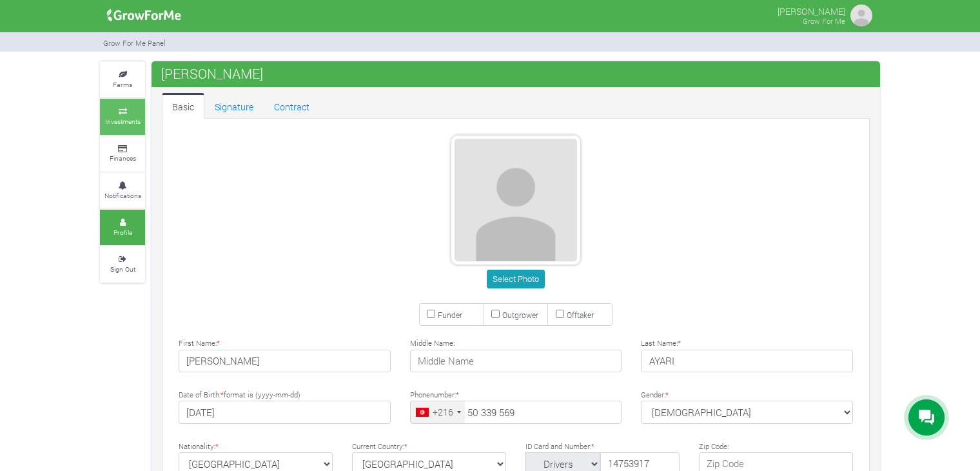 Image resolution: width=980 pixels, height=471 pixels. Describe the element at coordinates (432, 343) in the screenshot. I see `label: Middle Name:` at that location.